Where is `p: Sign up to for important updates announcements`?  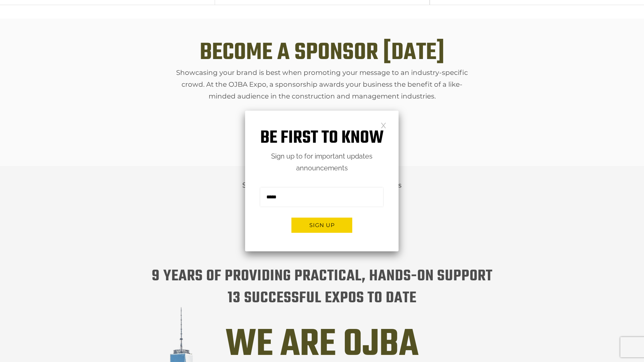
p: Sign up to for important updates announcements is located at coordinates (322, 163).